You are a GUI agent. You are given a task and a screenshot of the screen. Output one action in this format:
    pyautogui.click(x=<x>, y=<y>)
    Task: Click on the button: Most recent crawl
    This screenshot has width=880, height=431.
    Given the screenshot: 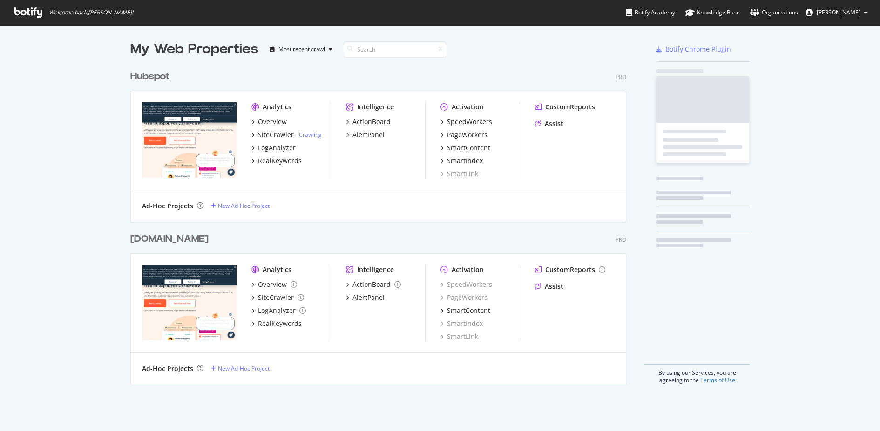 What is the action you would take?
    pyautogui.click(x=301, y=49)
    